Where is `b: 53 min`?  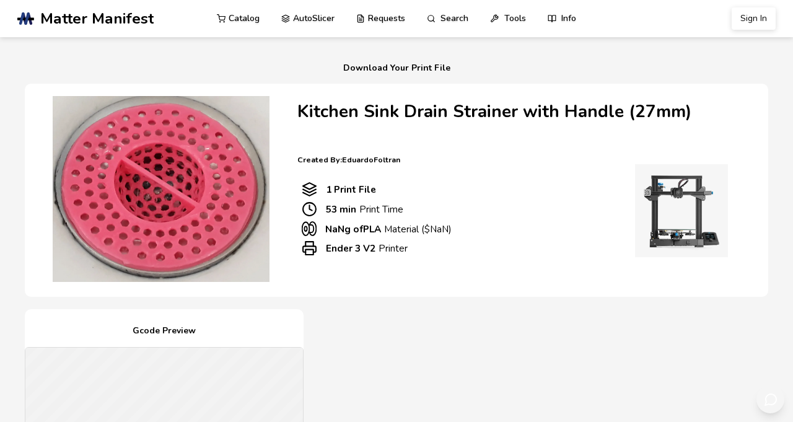
b: 53 min is located at coordinates (341, 209).